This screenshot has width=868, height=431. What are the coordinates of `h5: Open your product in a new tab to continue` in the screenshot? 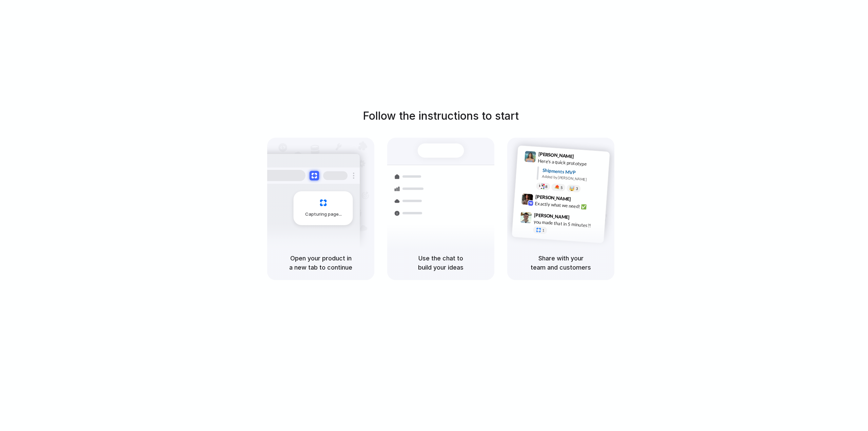 It's located at (321, 263).